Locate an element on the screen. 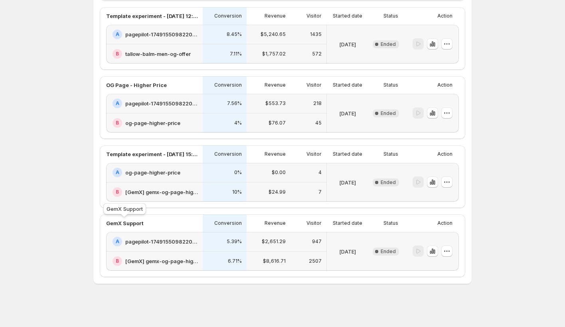 The width and height of the screenshot is (565, 327). p: 7.56% is located at coordinates (234, 103).